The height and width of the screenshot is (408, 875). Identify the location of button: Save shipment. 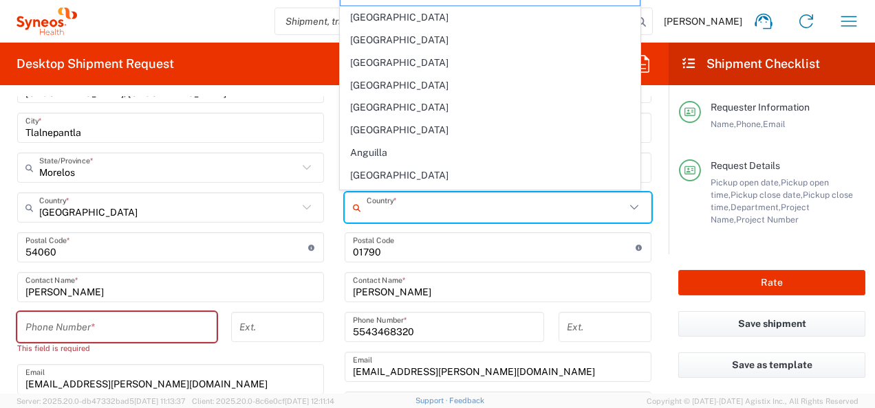
(772, 324).